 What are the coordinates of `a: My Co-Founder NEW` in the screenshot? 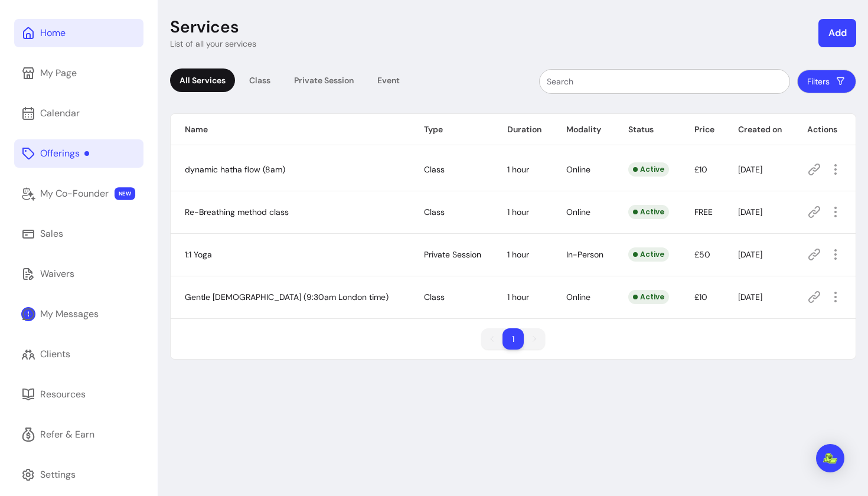 It's located at (79, 193).